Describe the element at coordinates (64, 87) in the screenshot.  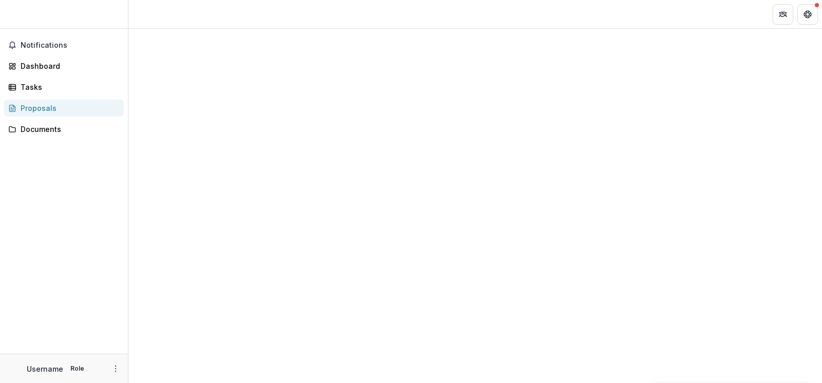
I see `a: Tasks` at that location.